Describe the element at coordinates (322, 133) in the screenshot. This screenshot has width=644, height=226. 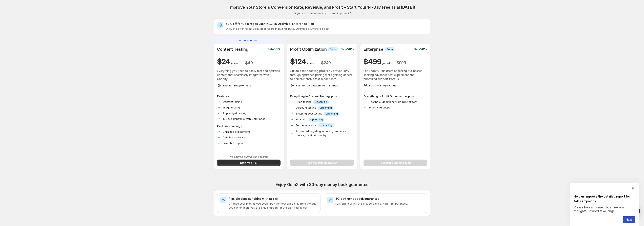
I see `span: Advanced targeting including: audience, device, traffic & country` at that location.